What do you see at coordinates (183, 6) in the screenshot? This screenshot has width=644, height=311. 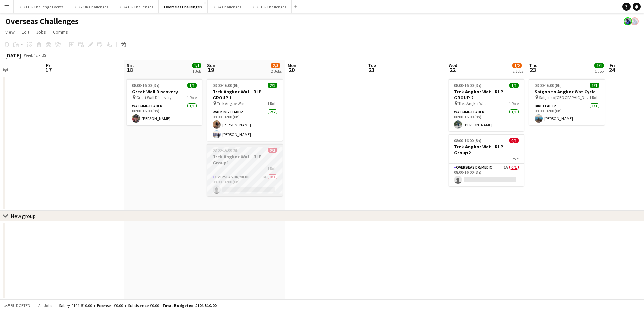 I see `button: Overseas Challenges` at bounding box center [183, 6].